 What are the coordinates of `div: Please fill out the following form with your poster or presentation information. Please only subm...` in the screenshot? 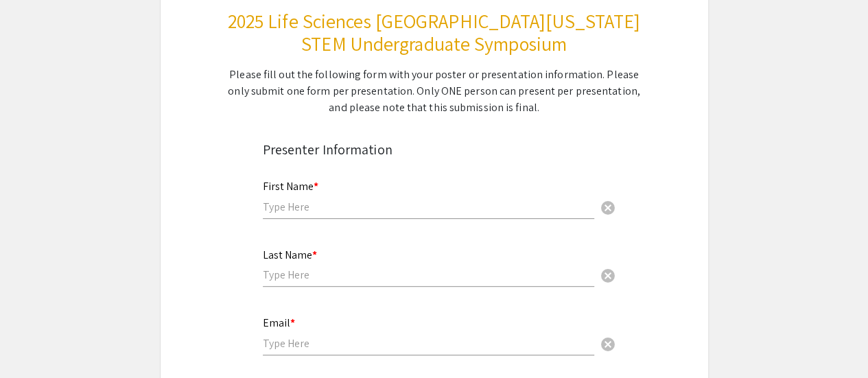 It's located at (434, 91).